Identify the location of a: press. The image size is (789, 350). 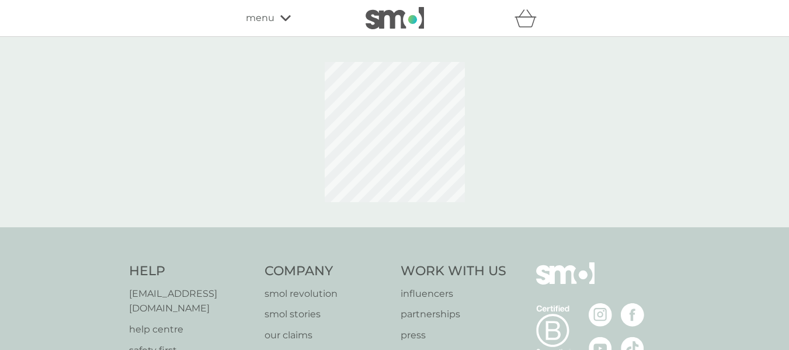
(453, 335).